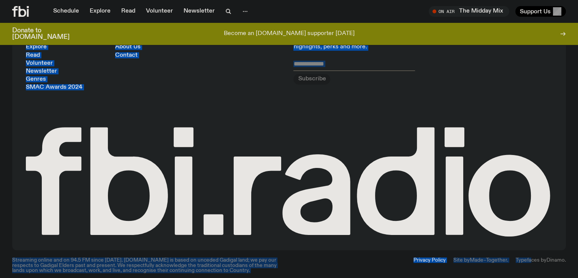 Image resolution: width=578 pixels, height=278 pixels. I want to click on a: Contact, so click(126, 55).